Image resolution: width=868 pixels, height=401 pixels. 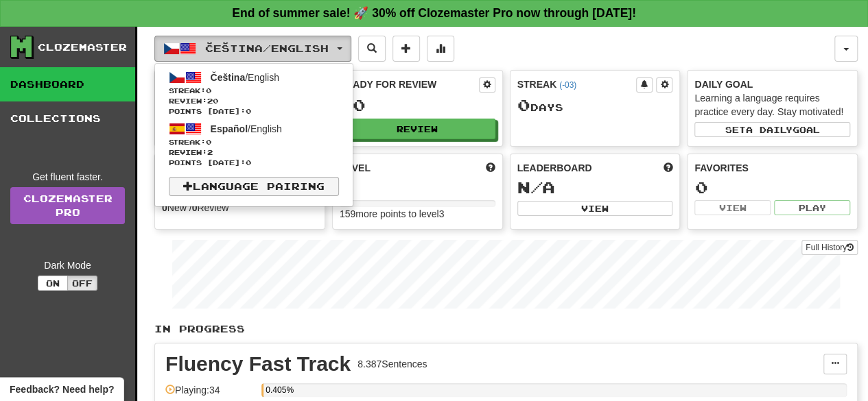 I want to click on div: Dark Mode, so click(x=67, y=266).